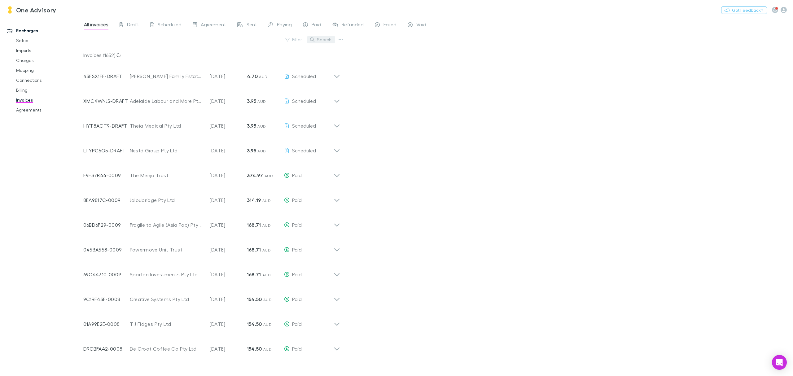 The height and width of the screenshot is (376, 793). I want to click on span: Refunded, so click(353, 25).